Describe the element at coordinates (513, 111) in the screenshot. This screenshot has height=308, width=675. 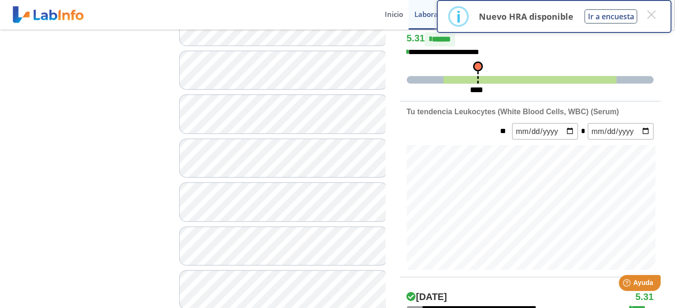
I see `b: Tu tendencia Leukocytes (White Blood Cells, WBC) (Serum)` at that location.